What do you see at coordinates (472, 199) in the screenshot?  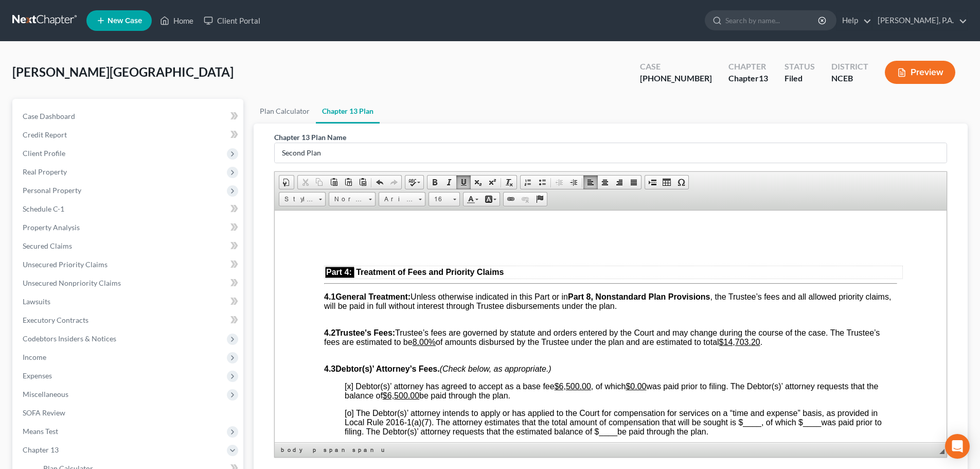 I see `a: Text Color` at bounding box center [472, 199].